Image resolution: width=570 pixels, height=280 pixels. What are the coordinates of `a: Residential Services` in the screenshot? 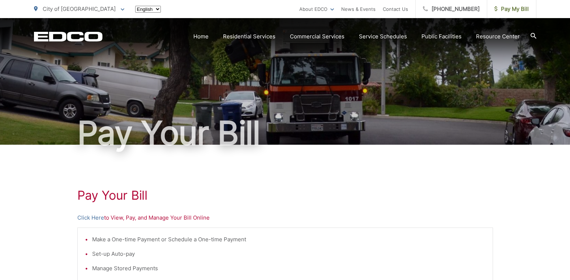 It's located at (249, 37).